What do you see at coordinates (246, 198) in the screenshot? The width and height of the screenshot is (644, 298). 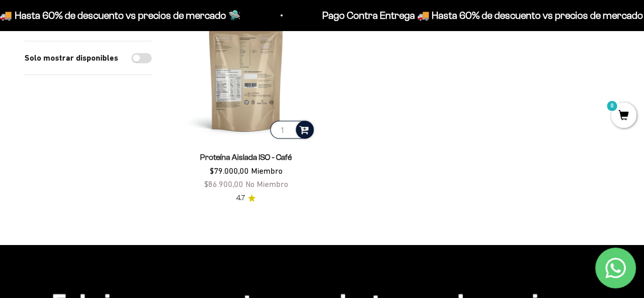 I see `a: 4.74.7 de 5.0 estrellas` at bounding box center [246, 198].